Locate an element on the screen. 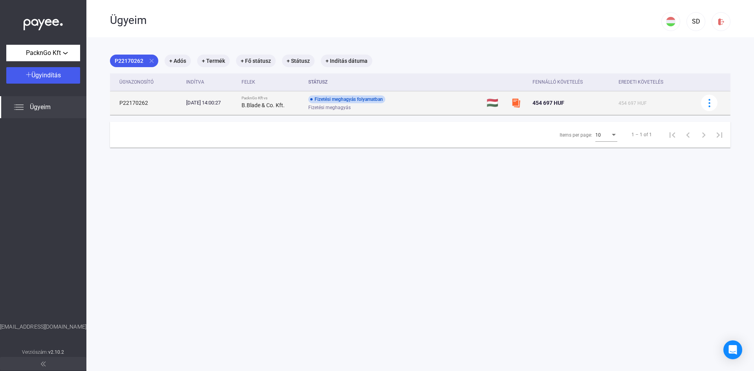 This screenshot has height=371, width=754. img: szamlazzhu-mini is located at coordinates (516, 103).